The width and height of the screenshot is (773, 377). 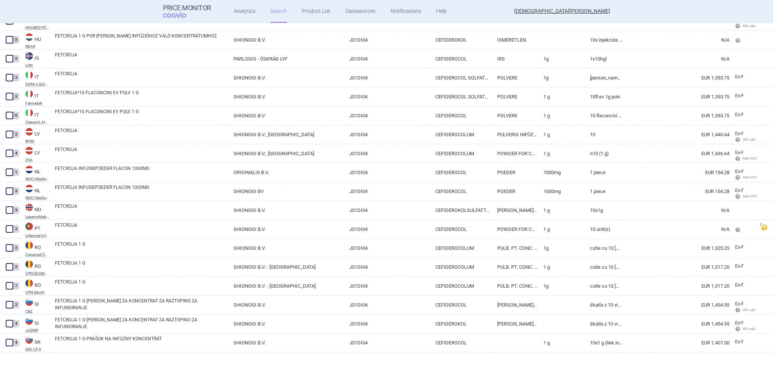 What do you see at coordinates (515, 153) in the screenshot?
I see `a: POWDER FOR CONCENTRATE FOR SOLUTION FOR INFUSION` at bounding box center [515, 153].